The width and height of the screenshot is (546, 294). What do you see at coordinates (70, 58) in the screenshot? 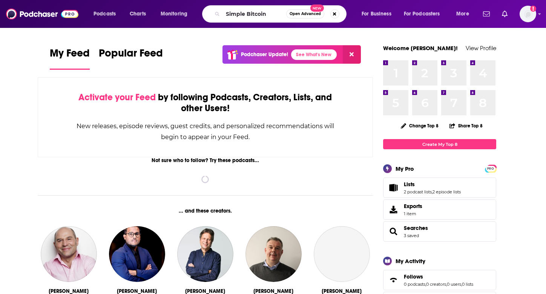
I see `a: My Feed` at bounding box center [70, 58].